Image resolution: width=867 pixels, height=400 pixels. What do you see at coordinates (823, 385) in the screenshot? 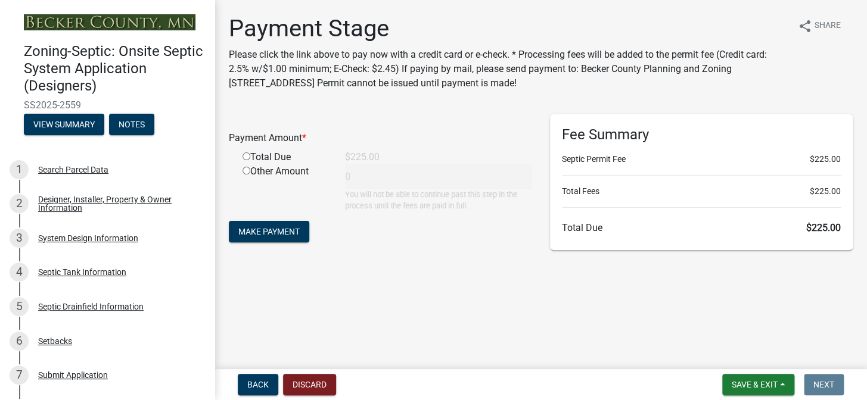
I see `button: Next` at bounding box center [823, 385].